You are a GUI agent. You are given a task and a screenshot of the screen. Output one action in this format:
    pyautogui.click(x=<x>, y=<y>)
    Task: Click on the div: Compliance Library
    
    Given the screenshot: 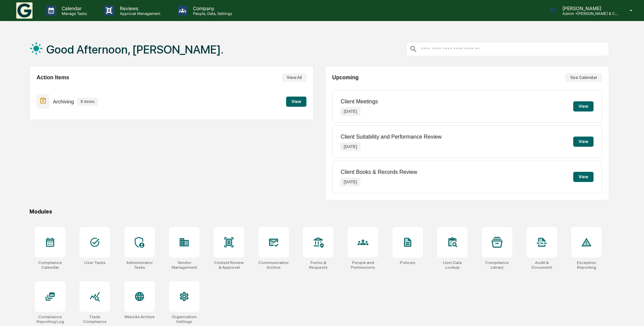 What is the action you would take?
    pyautogui.click(x=497, y=265)
    